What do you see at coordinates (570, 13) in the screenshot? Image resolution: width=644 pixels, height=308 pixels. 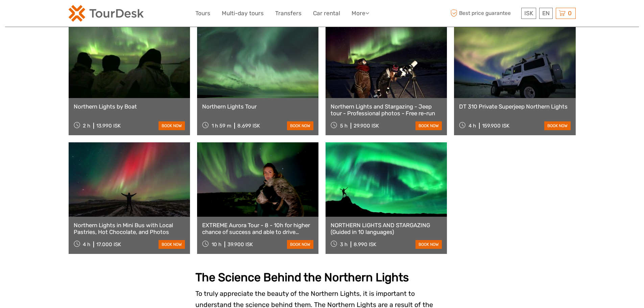 I see `span: 0` at bounding box center [570, 13].